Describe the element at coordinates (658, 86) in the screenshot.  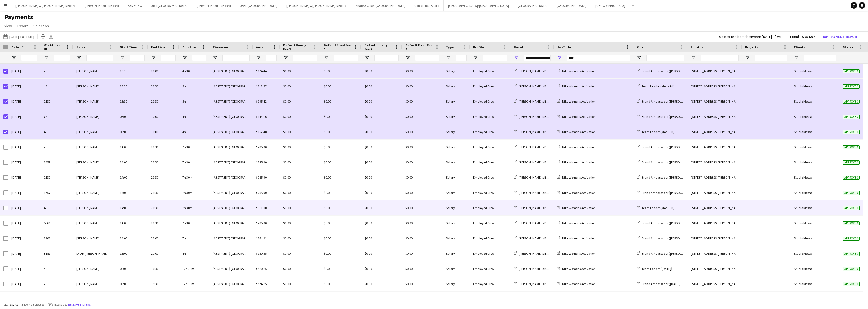
I see `span: Team Leader (Mon - Fri)` at that location.